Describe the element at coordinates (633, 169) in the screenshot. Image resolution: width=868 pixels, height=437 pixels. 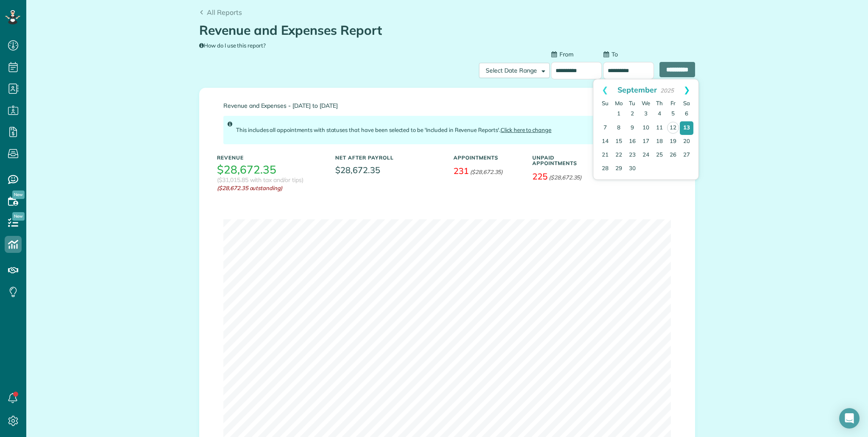
I see `a: 30` at that location.